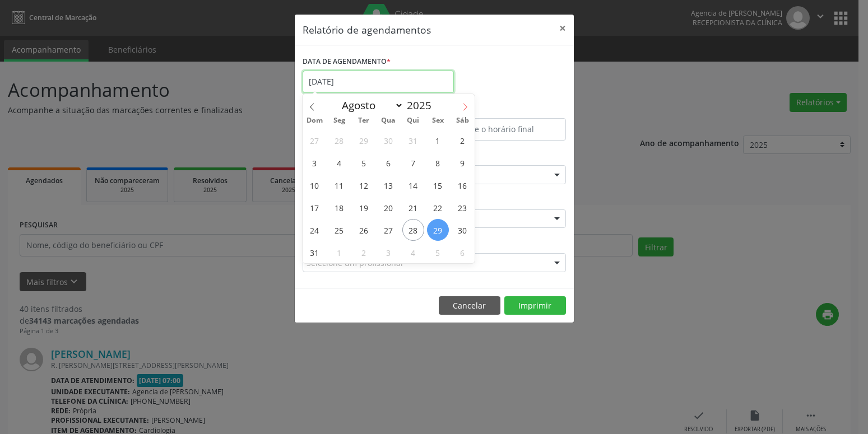 The image size is (868, 434). I want to click on span: Sex, so click(438, 120).